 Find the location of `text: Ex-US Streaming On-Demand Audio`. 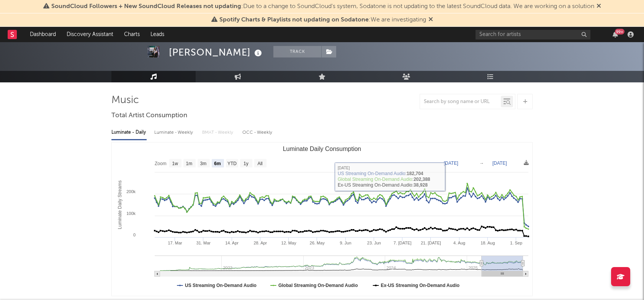

text: Ex-US Streaming On-Demand Audio is located at coordinates (420, 285).